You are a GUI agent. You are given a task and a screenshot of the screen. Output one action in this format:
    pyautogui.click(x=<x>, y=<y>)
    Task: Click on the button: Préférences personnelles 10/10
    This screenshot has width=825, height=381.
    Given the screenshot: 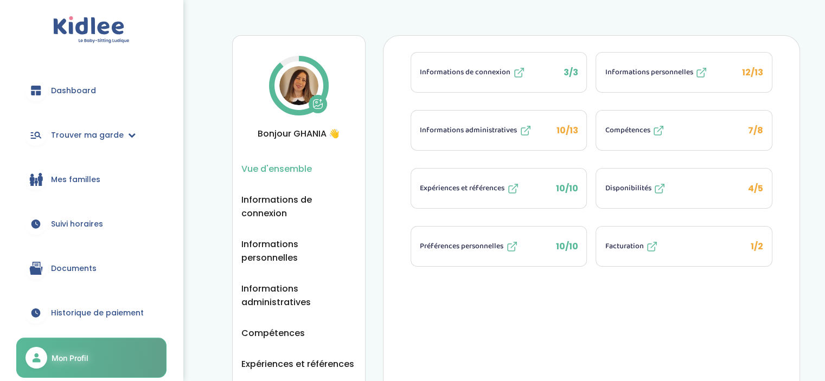 What is the action you would take?
    pyautogui.click(x=499, y=246)
    